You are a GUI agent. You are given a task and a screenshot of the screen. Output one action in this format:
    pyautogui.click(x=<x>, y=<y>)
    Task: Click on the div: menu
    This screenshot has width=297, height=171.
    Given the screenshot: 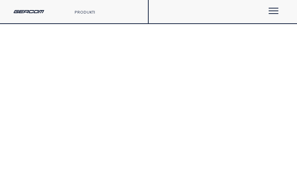 What is the action you would take?
    pyautogui.click(x=265, y=12)
    